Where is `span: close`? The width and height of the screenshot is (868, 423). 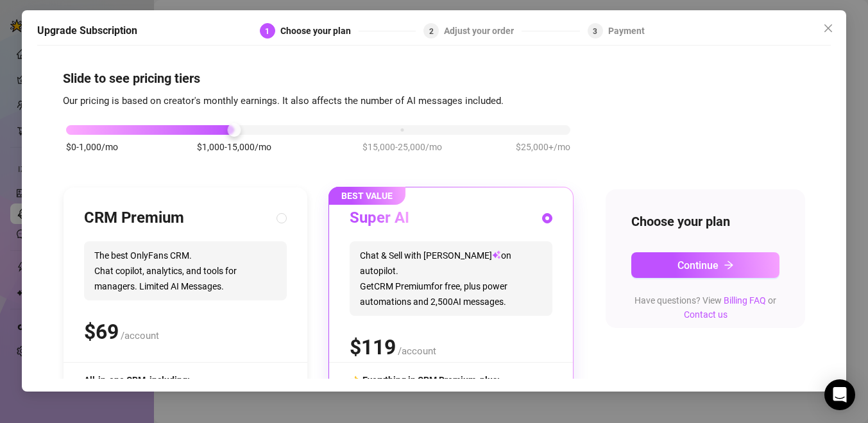
span: close is located at coordinates (828, 28).